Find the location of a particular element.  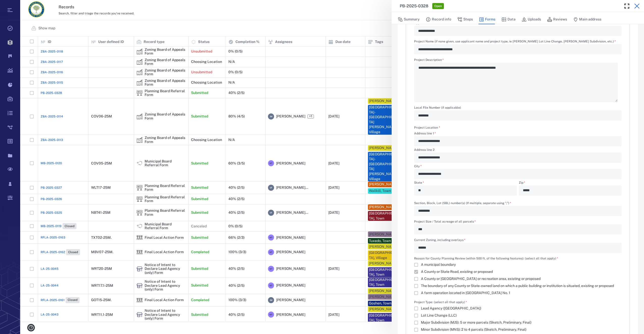

span: Minor Subdivision (MNS): 2 to 4 parcels (Sketch, Preliminary, Final) is located at coordinates (474, 330).